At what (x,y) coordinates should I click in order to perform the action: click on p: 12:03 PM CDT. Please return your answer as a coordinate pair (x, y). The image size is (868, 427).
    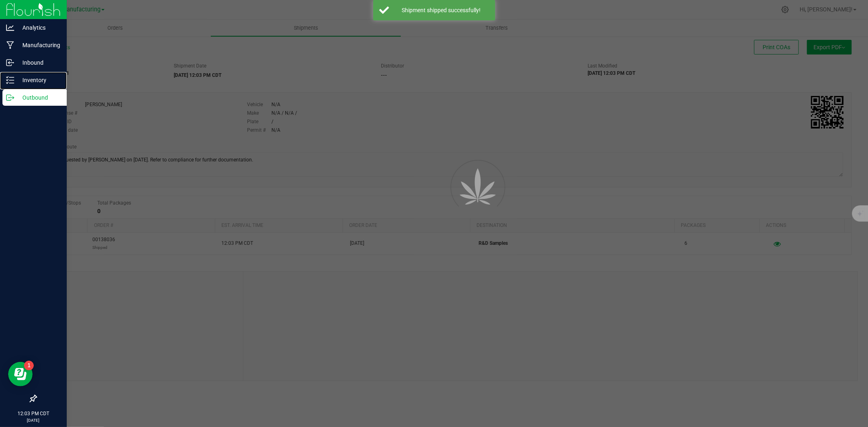
    Looking at the image, I should click on (33, 413).